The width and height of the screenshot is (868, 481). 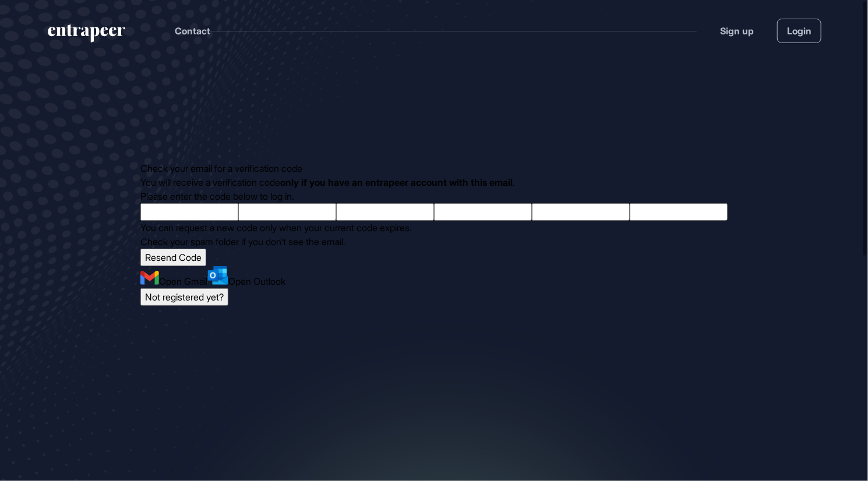 I want to click on a: Open Outlook, so click(x=247, y=281).